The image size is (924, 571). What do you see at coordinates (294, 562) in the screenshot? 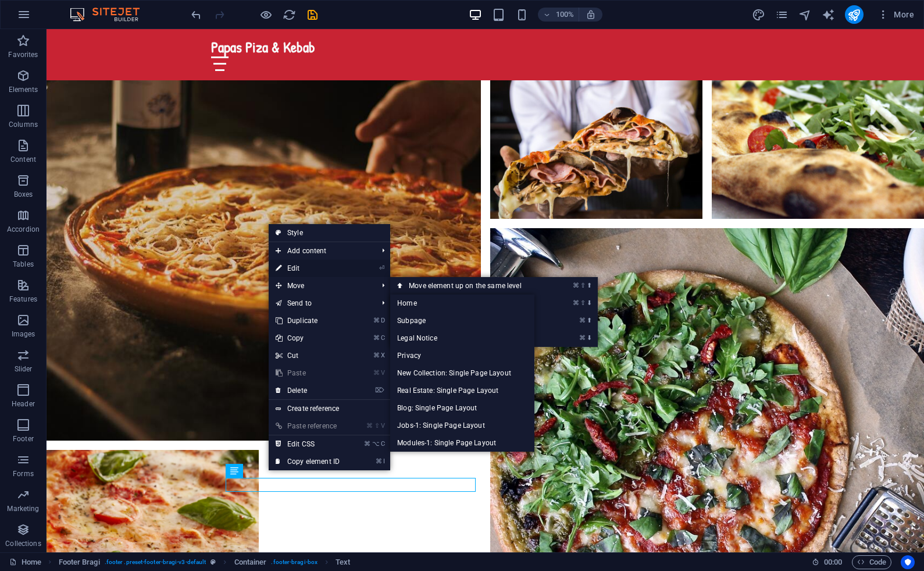
I see `span: . footer-bragi-box` at bounding box center [294, 562].